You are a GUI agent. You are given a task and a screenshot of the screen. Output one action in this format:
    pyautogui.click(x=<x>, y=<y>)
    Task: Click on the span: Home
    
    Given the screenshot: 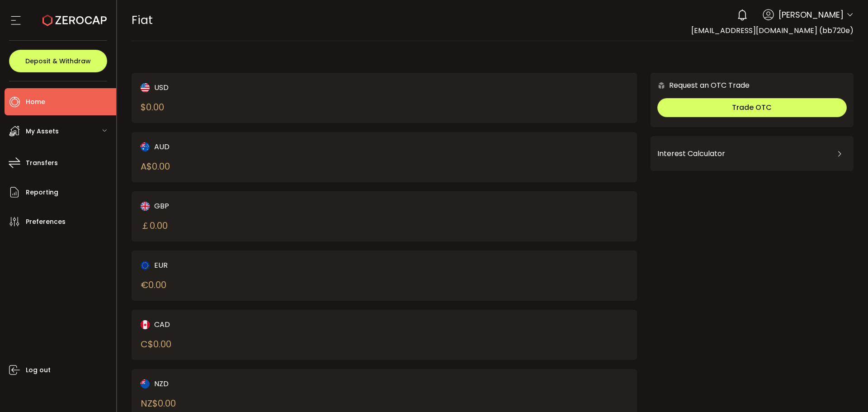 What is the action you would take?
    pyautogui.click(x=35, y=102)
    